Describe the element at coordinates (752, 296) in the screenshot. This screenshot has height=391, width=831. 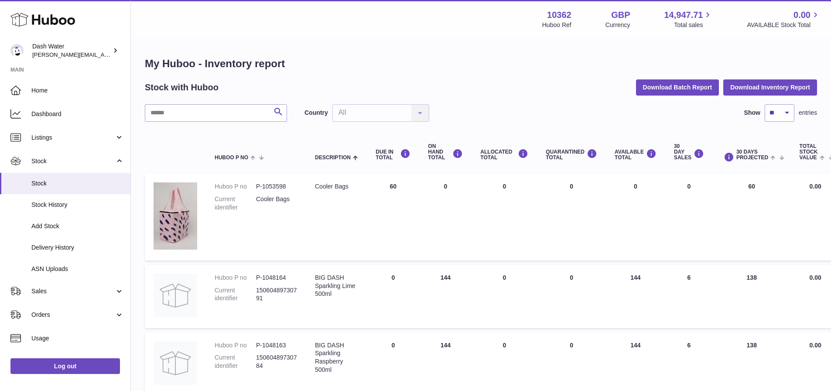
I see `td: 138` at that location.